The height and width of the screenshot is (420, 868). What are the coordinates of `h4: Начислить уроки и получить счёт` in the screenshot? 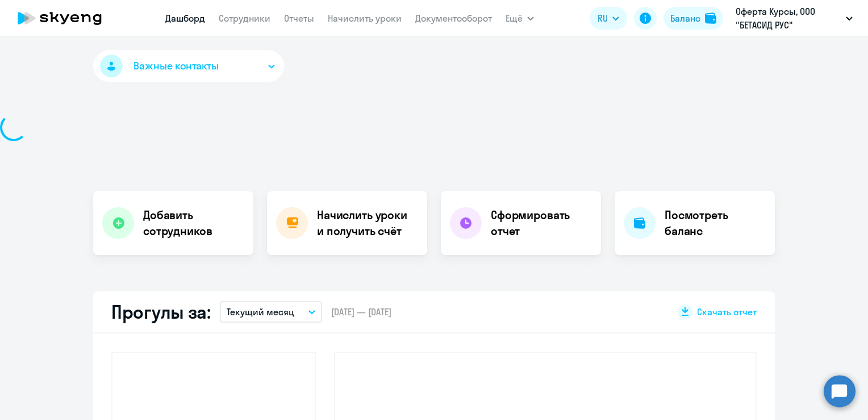 It's located at (367, 223).